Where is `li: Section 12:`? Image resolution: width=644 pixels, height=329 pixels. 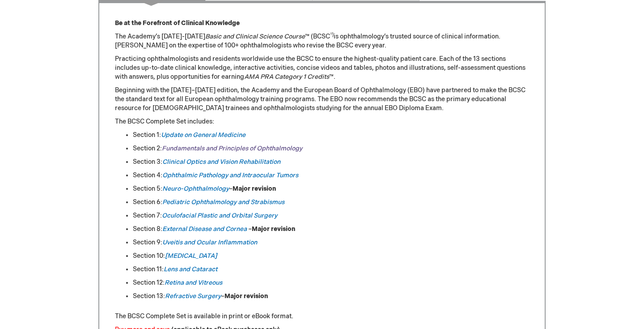
li: Section 12: is located at coordinates (331, 282).